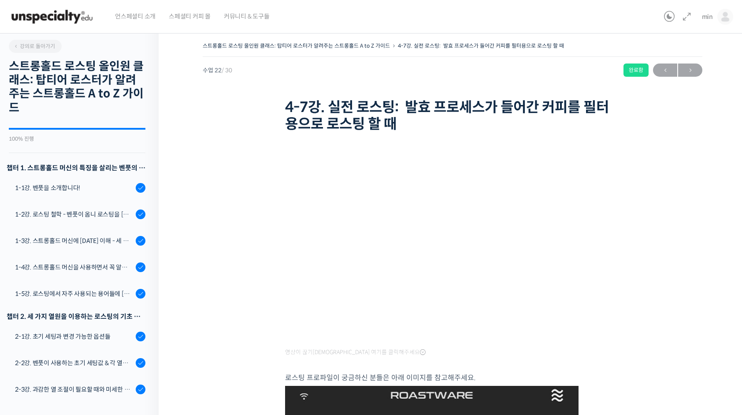  I want to click on div: 2-1강. 초기 세팅과 변경 가능한 옵션들, so click(74, 336).